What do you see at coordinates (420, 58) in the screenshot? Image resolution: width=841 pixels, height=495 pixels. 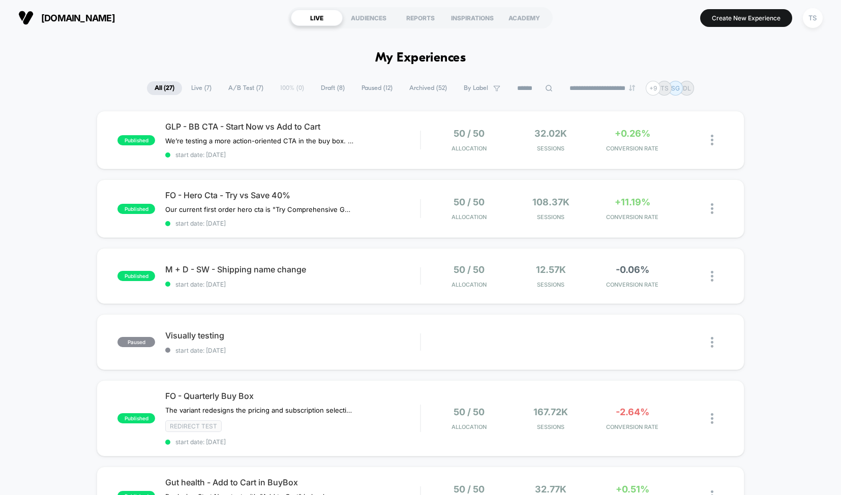 I see `h1: My Experiences` at bounding box center [420, 58].